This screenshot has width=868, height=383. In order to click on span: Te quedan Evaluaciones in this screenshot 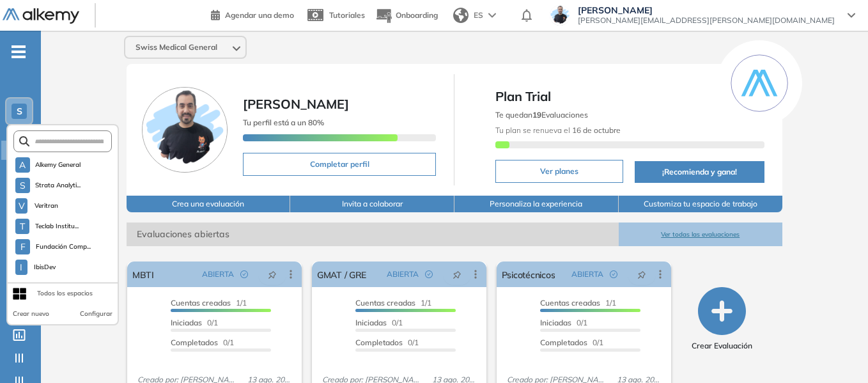, I will do `click(541, 114)`.